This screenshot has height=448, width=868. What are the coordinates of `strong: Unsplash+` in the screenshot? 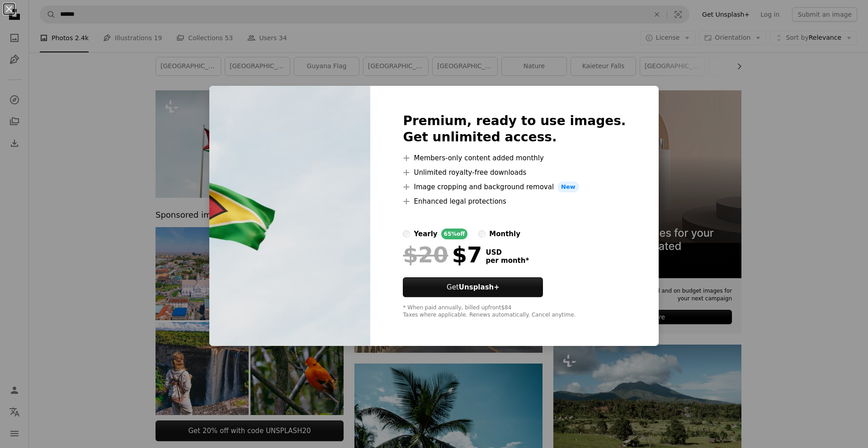 It's located at (479, 287).